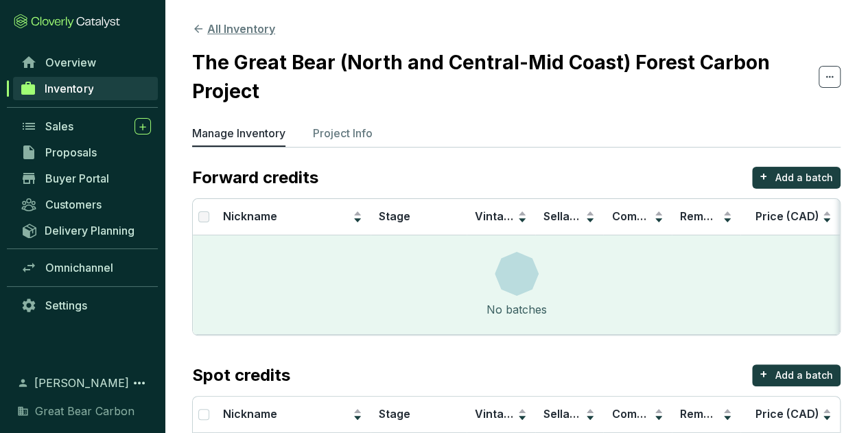  I want to click on span: Inventory, so click(68, 88).